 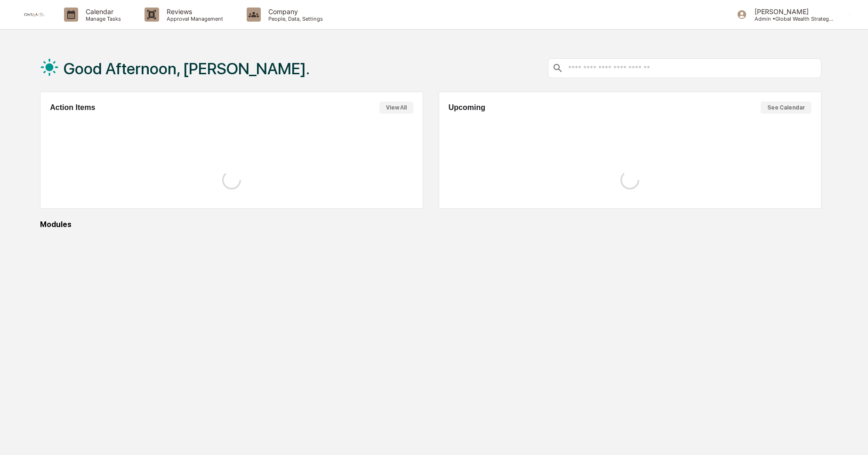 What do you see at coordinates (34, 15) in the screenshot?
I see `img: logo` at bounding box center [34, 15].